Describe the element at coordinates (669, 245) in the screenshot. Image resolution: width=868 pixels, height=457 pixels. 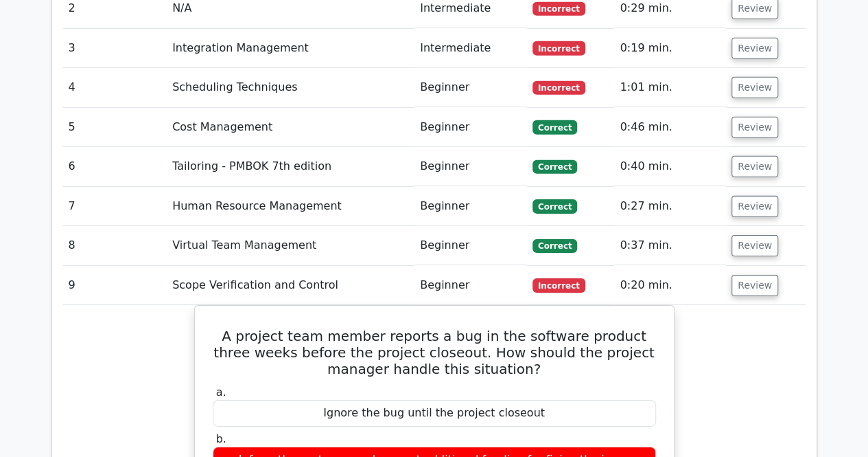
I see `td: 0:37 min.` at that location.